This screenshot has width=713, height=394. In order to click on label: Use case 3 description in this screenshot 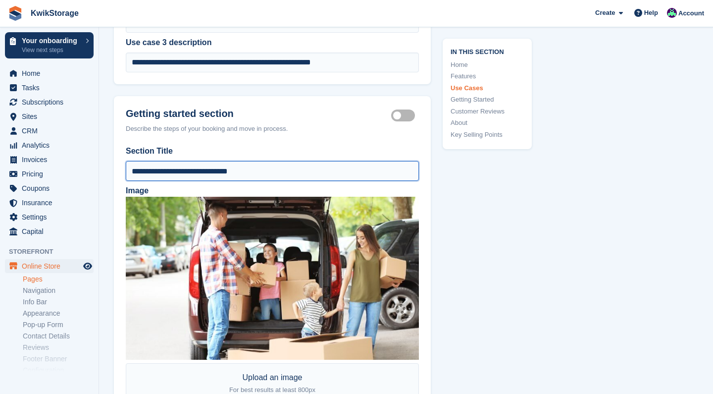, I will do `click(272, 43)`.